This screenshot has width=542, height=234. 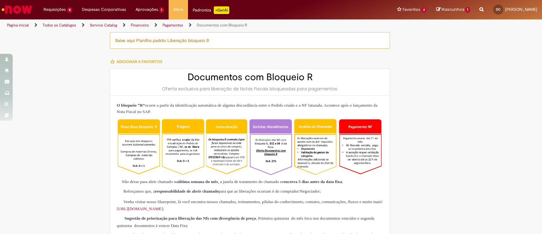 I want to click on span: Venha visitar nosso Sharepoint, lá você encontra nossos chamados, treinamentos, pílulas do conhec..., so click(x=250, y=205).